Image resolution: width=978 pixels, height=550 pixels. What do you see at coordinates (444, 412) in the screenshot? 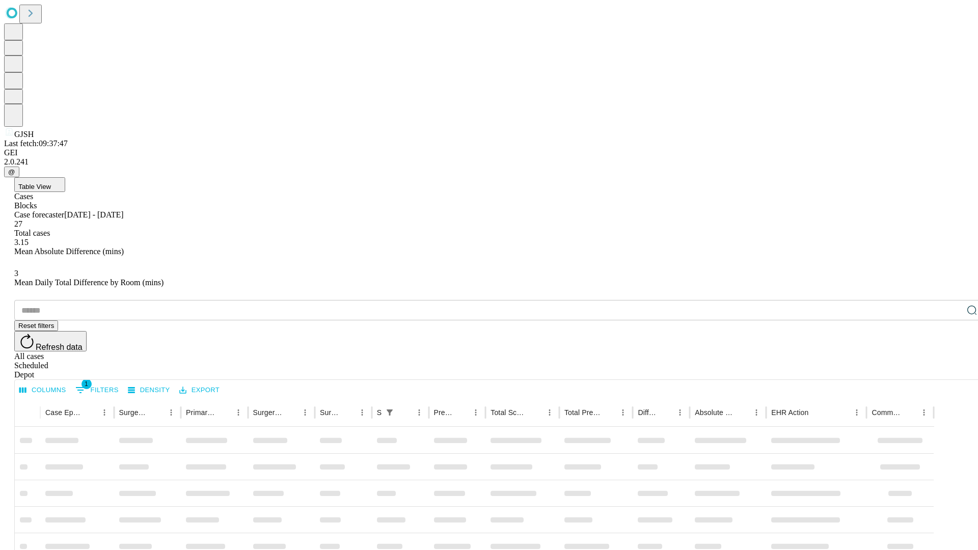
I see `div: Predicted In Room Duration` at bounding box center [444, 412].